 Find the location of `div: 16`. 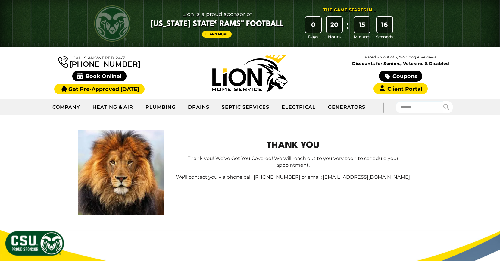

div: 16 is located at coordinates (385, 25).